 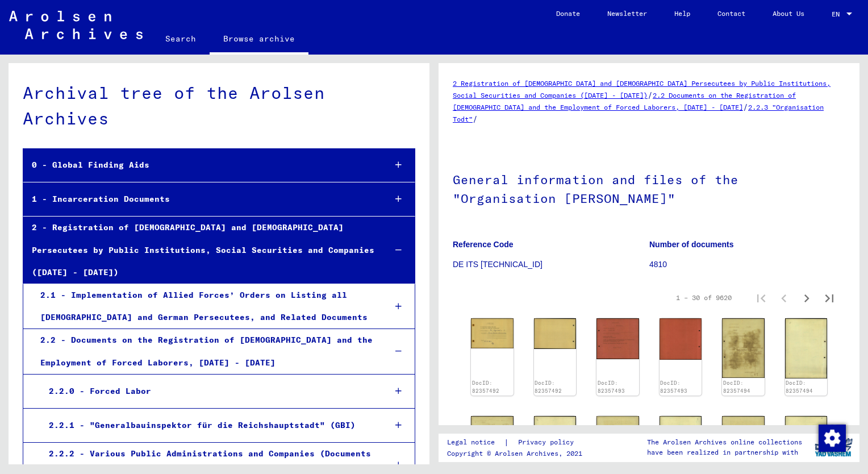 I want to click on p: The Arolsen Archives online collections, so click(x=724, y=441).